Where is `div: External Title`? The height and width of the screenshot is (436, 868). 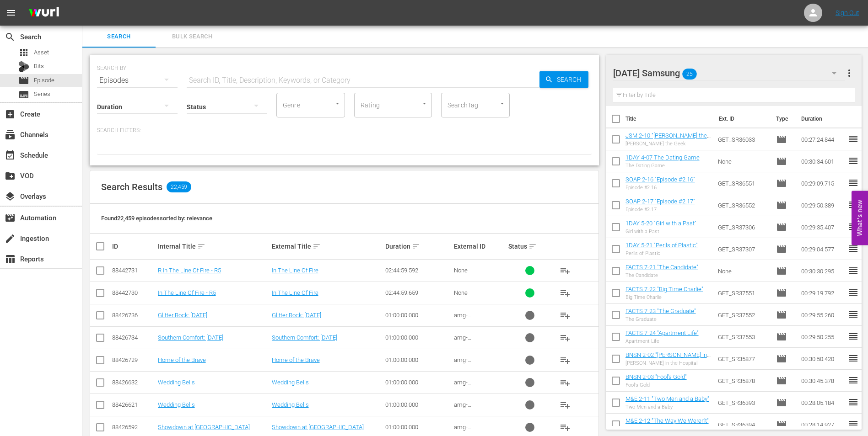 div: External Title is located at coordinates (327, 246).